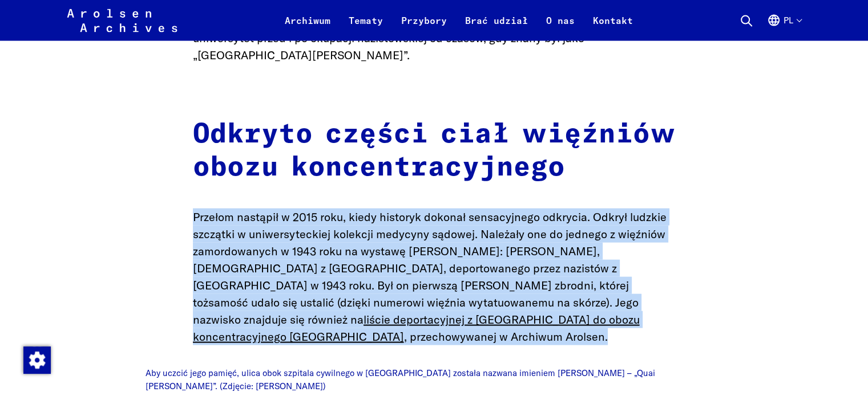 This screenshot has width=868, height=396. What do you see at coordinates (784, 27) in the screenshot?
I see `button: Angielski, wybór języka` at bounding box center [784, 27].